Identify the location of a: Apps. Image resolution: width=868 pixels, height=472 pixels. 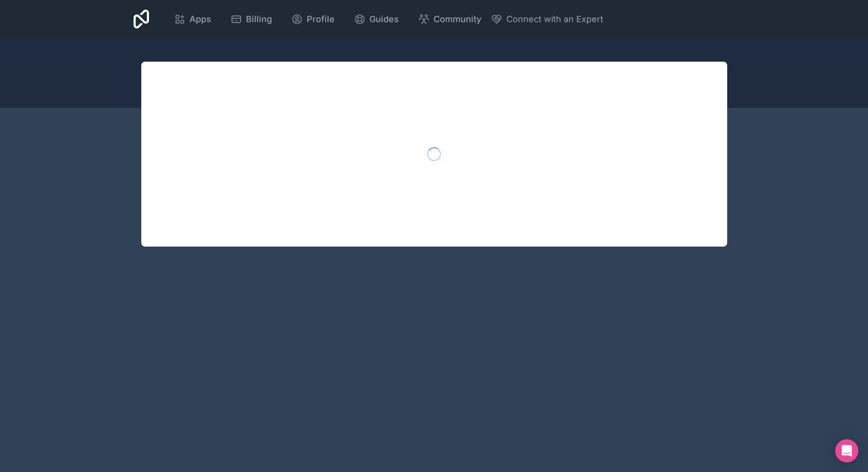
(193, 19).